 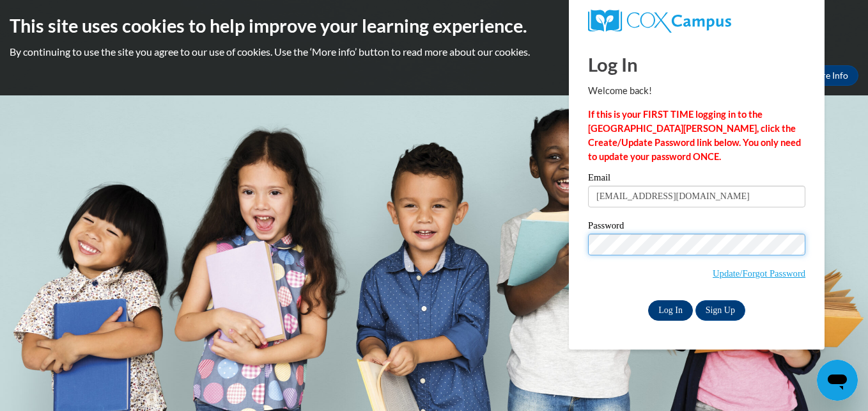 What do you see at coordinates (697, 64) in the screenshot?
I see `h1: Log In` at bounding box center [697, 64].